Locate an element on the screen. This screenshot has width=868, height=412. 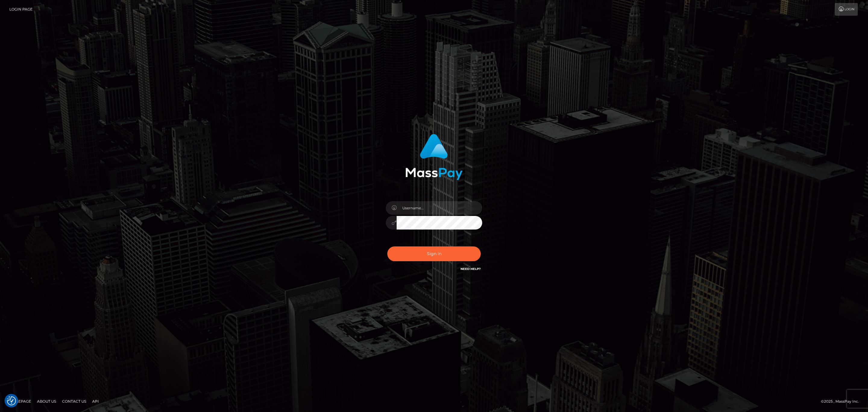
div: © 2025 , MassPay Inc. is located at coordinates (842, 401).